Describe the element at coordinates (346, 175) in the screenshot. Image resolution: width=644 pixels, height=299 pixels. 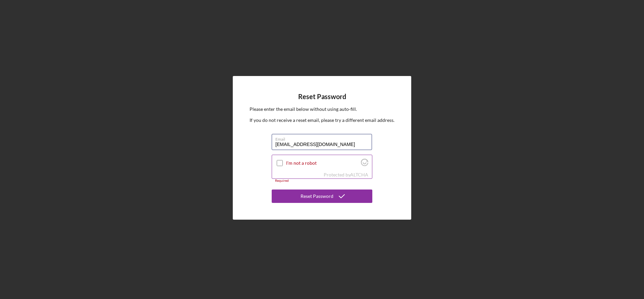
I see `div: Protected by` at that location.